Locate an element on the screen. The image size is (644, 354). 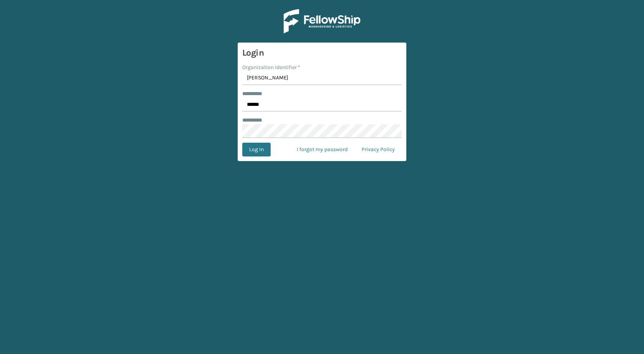
label: Organization Identifier is located at coordinates (271, 67).